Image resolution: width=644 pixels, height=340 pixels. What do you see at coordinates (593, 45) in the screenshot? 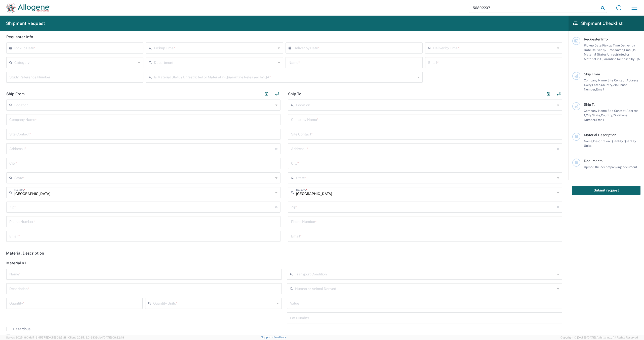
I see `span: Pickup Date,` at bounding box center [593, 45].